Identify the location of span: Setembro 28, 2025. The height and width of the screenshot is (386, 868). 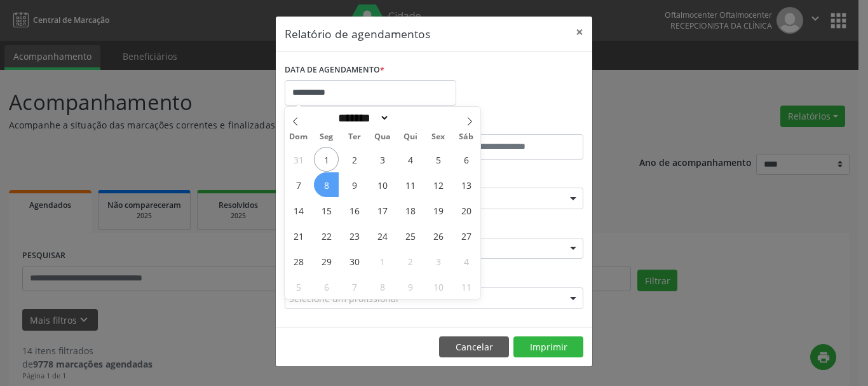
(298, 260).